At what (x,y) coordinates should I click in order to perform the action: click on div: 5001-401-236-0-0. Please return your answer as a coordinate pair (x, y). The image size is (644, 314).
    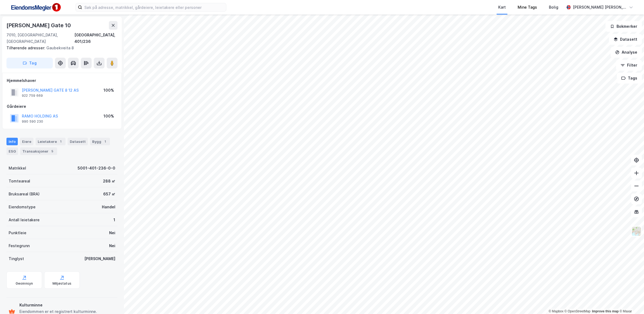
    Looking at the image, I should click on (96, 168).